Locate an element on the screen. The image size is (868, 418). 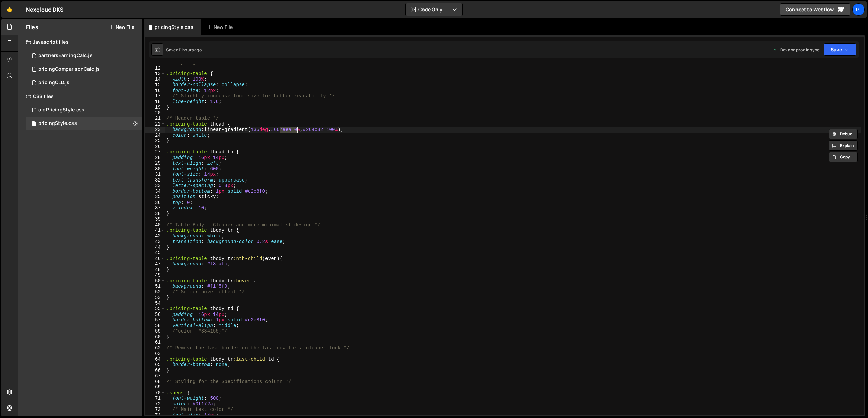
div: 42 is located at coordinates (155, 236).